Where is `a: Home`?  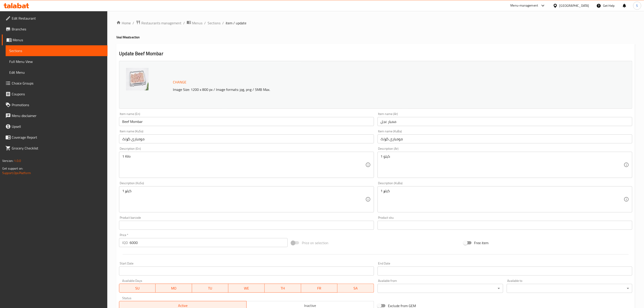 a: Home is located at coordinates (124, 23).